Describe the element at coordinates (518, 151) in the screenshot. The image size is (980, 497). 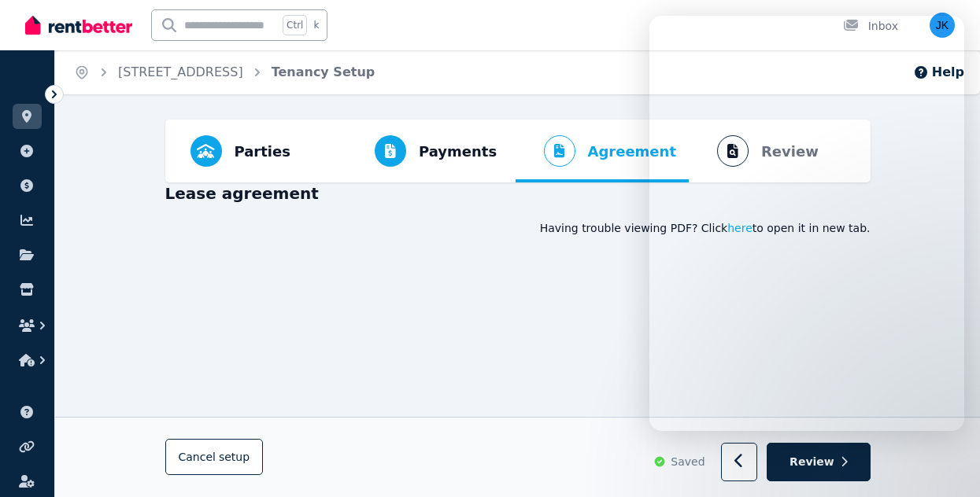
I see `nav: Progress` at that location.